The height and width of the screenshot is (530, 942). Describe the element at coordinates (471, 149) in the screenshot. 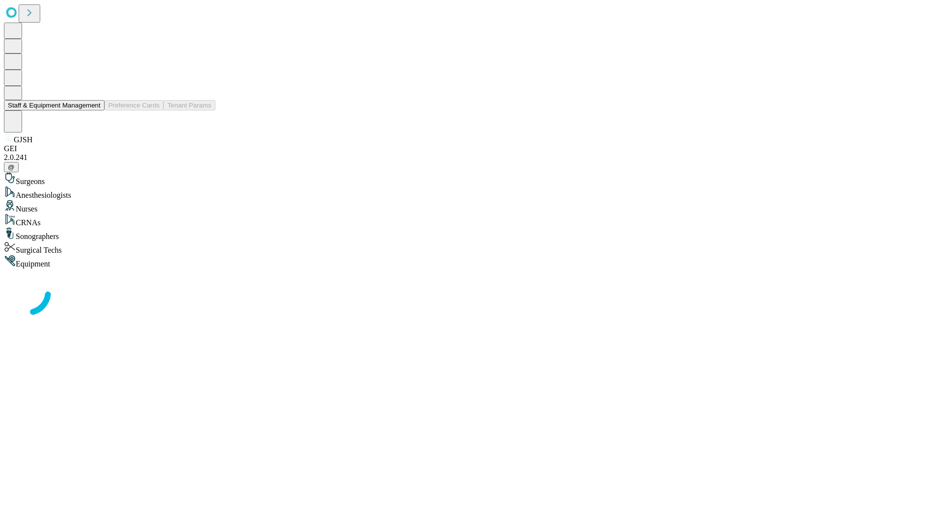

I see `div: GEI` at that location.